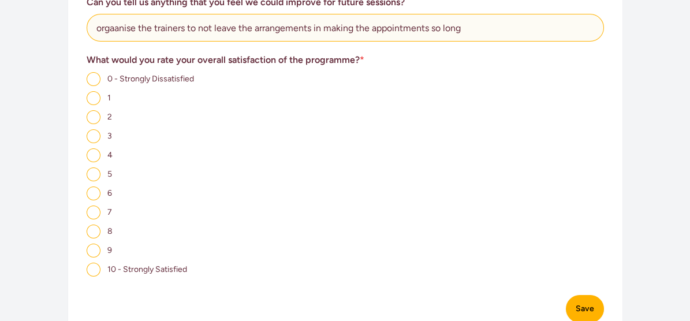  Describe the element at coordinates (94, 79) in the screenshot. I see `input: 0 - Strongly Dissatisfied` at that location.